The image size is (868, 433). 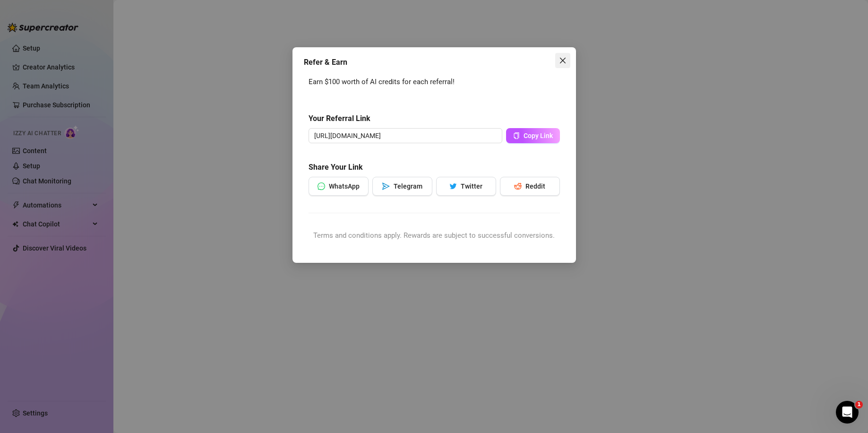 I want to click on span: Reddit, so click(x=535, y=186).